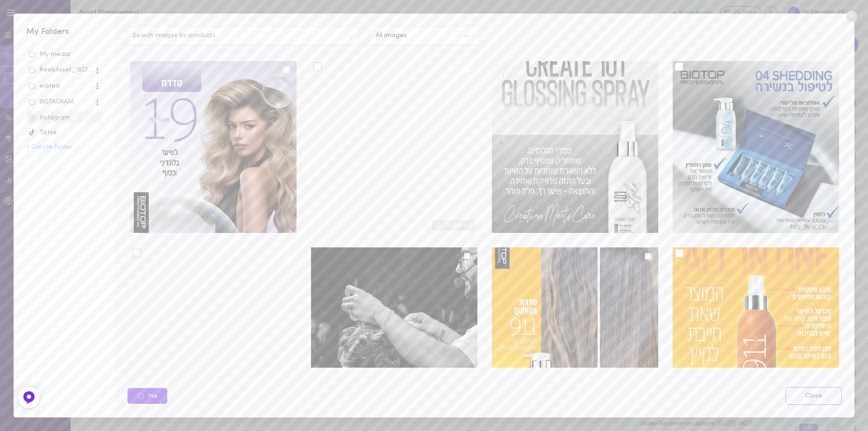  Describe the element at coordinates (813, 396) in the screenshot. I see `a: Close` at that location.